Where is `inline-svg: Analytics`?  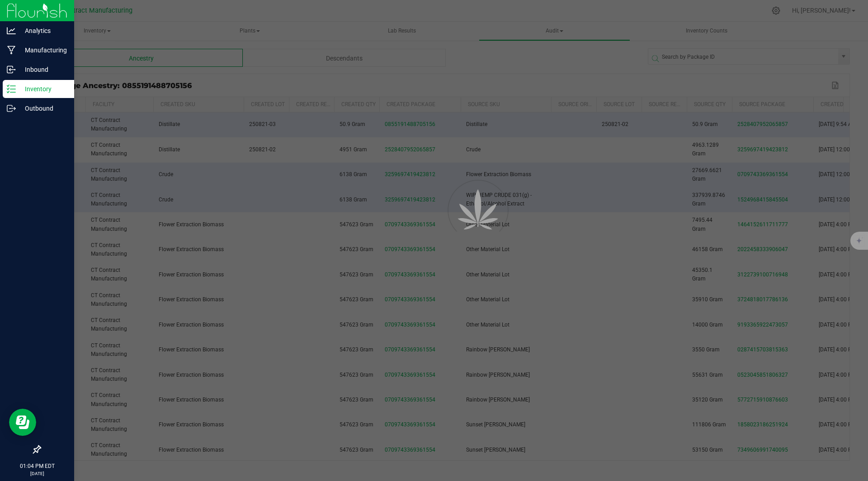 inline-svg: Analytics is located at coordinates (11, 31).